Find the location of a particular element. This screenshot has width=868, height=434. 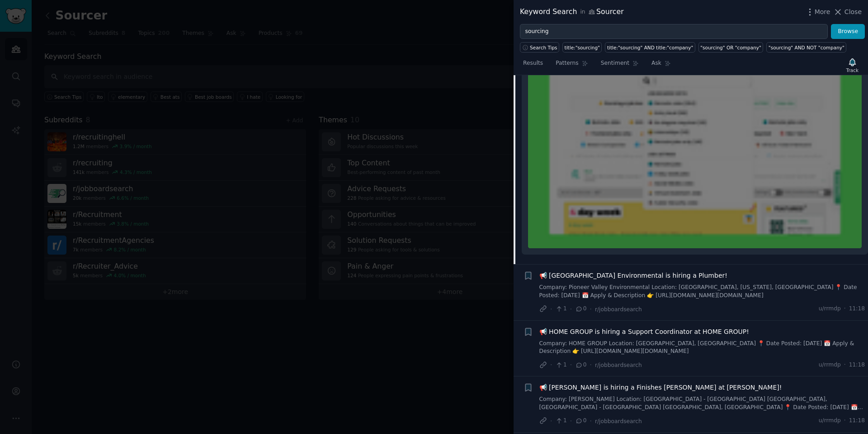

span: 📢 HOME GROUP is hiring a Support Coordinator at HOME GROUP! is located at coordinates (645, 331).